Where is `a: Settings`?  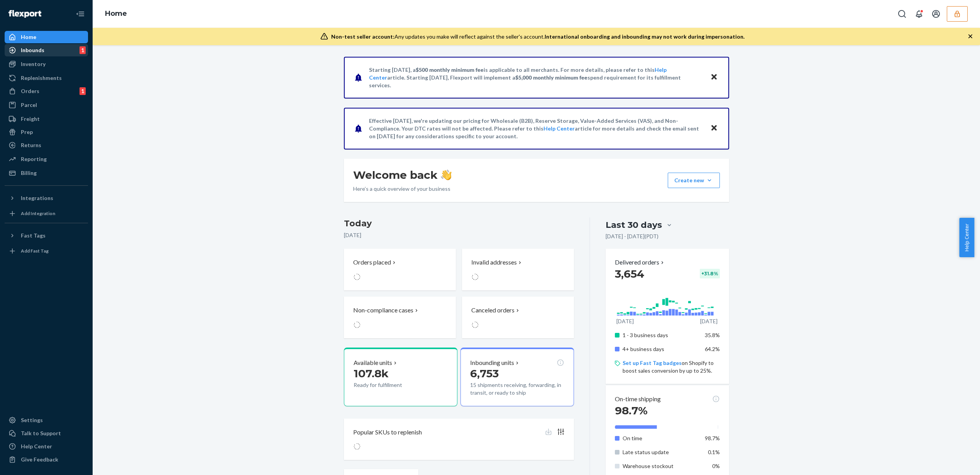 a: Settings is located at coordinates (46, 420).